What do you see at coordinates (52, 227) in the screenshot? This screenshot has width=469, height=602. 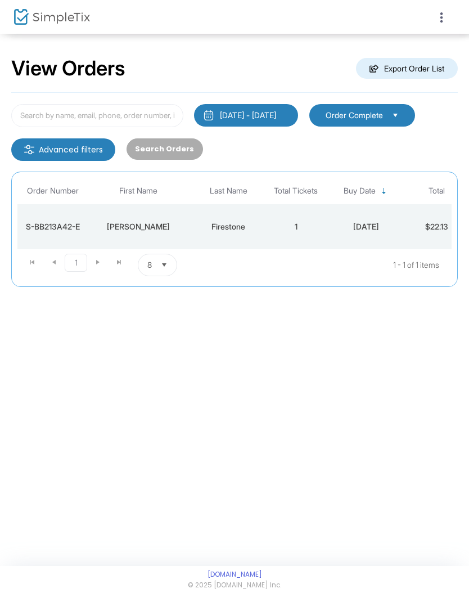 I see `div: S-BB213A42-E` at bounding box center [52, 227].